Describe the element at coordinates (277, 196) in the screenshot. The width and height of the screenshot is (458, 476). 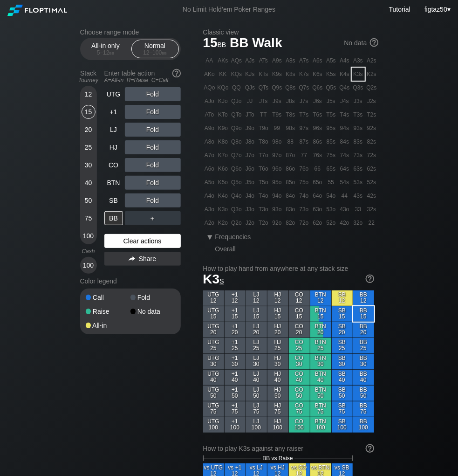
I see `div: 94o` at that location.